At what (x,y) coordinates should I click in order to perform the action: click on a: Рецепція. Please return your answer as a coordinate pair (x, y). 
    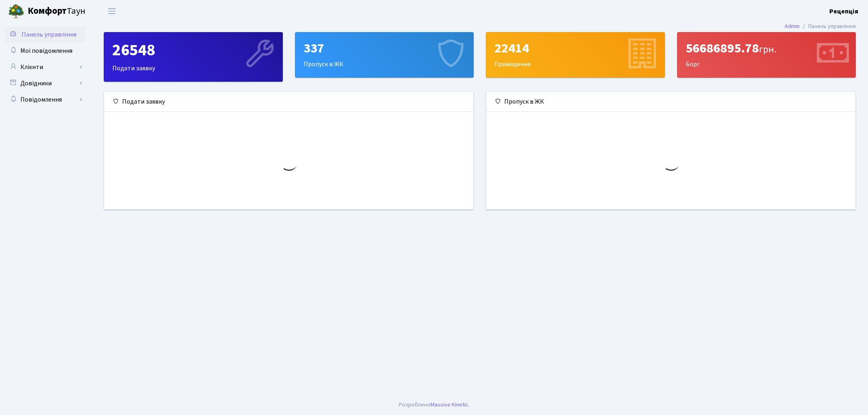
    Looking at the image, I should click on (843, 11).